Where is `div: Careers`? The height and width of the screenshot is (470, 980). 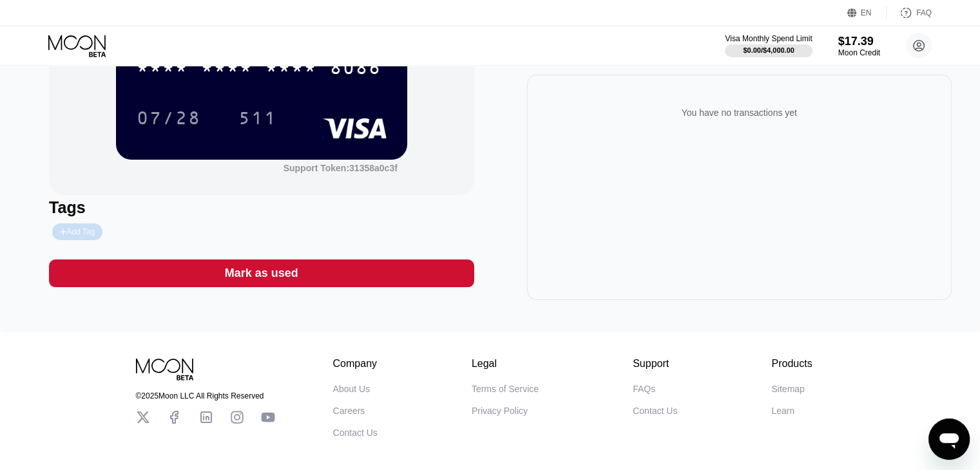 div: Careers is located at coordinates (349, 411).